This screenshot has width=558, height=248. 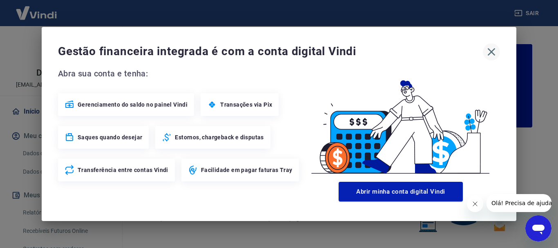 What do you see at coordinates (132, 105) in the screenshot?
I see `span: Gerenciamento do saldo no painel Vindi` at bounding box center [132, 105].